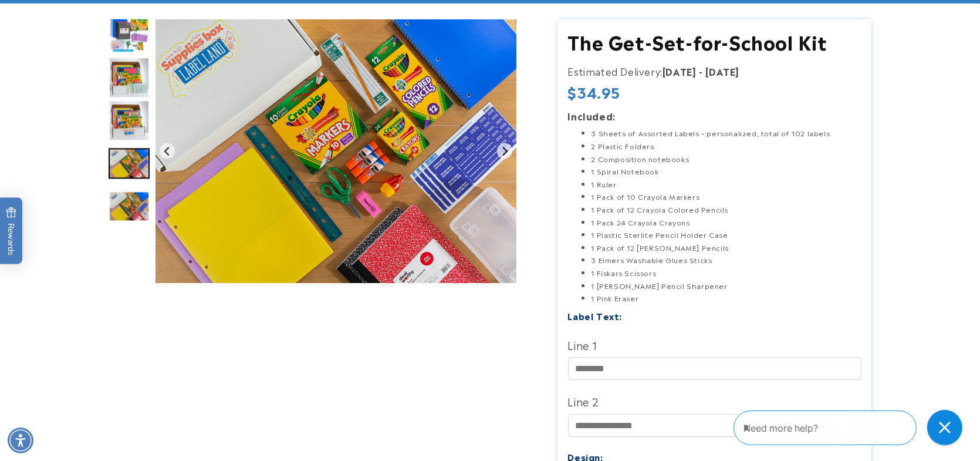 This screenshot has height=461, width=980. Describe the element at coordinates (726, 184) in the screenshot. I see `li: 1 Ruler` at that location.